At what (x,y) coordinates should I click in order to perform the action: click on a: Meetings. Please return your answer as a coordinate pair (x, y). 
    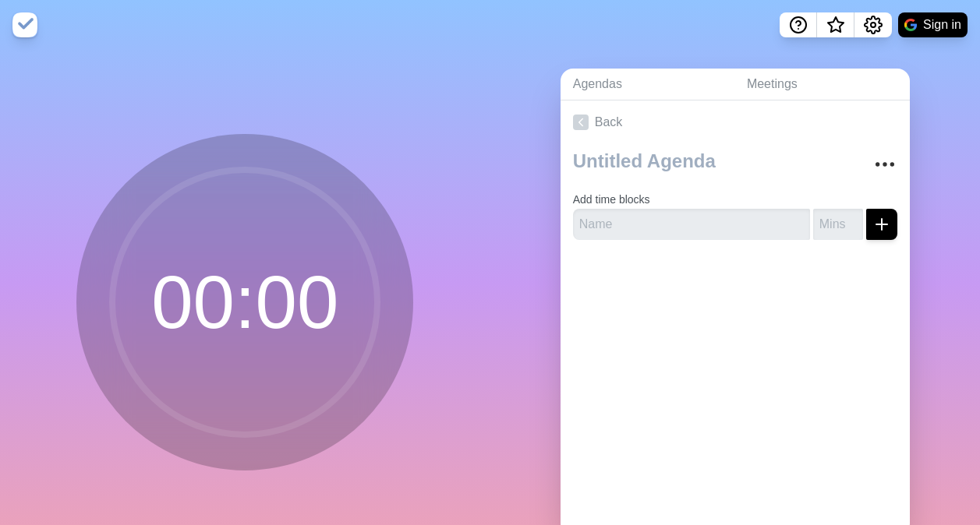
    Looking at the image, I should click on (821, 85).